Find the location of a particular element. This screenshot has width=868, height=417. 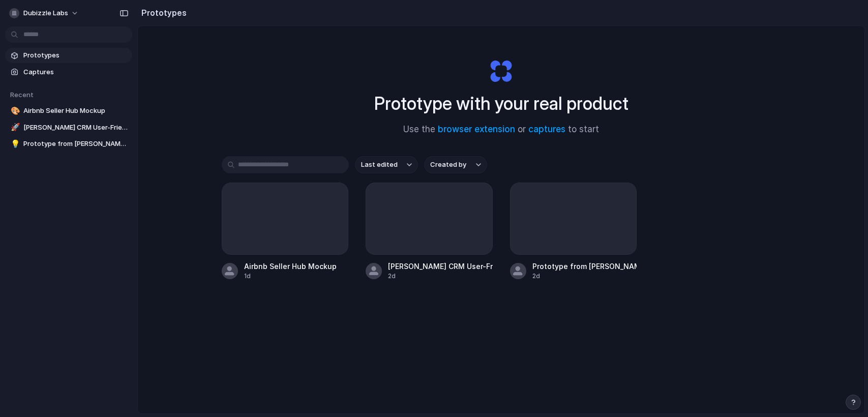

button: Dubizzle Labs is located at coordinates (44, 13).